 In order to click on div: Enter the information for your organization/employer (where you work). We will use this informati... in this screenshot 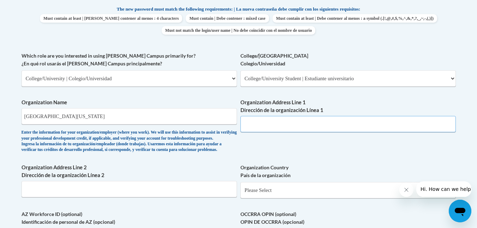, I will do `click(129, 141)`.